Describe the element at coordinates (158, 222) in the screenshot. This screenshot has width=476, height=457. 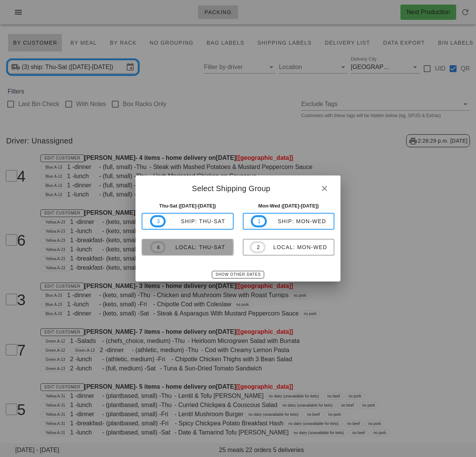
I see `span: 3` at that location.